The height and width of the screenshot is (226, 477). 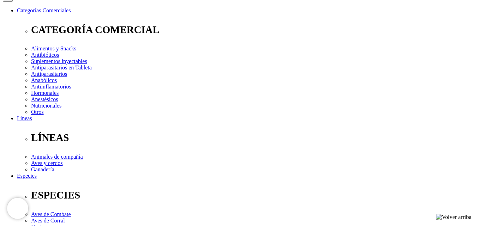 I want to click on p: CATEGORÍA COMERCIAL, so click(x=252, y=30).